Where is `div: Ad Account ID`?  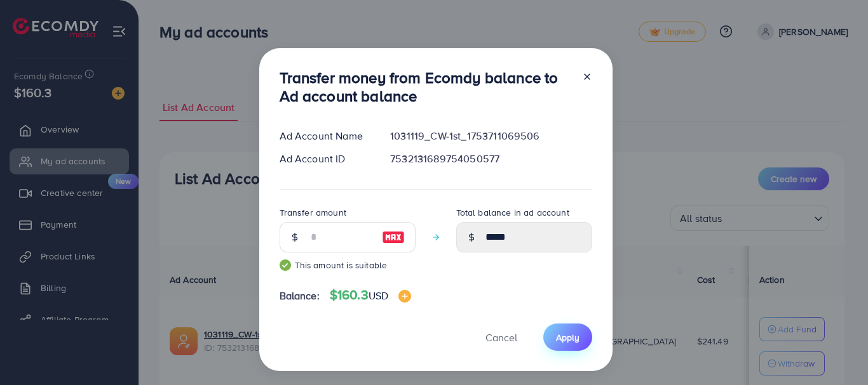 div: Ad Account ID is located at coordinates (324, 159).